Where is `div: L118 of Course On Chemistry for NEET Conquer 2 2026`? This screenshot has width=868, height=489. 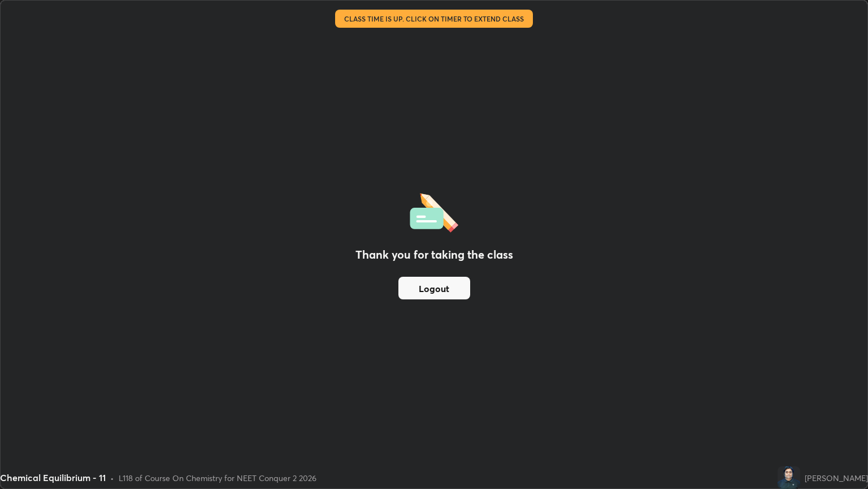
div: L118 of Course On Chemistry for NEET Conquer 2 2026 is located at coordinates (217, 478).